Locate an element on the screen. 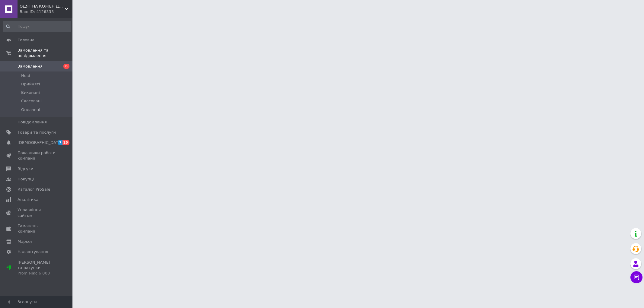  span: Скасовані is located at coordinates (31, 101).